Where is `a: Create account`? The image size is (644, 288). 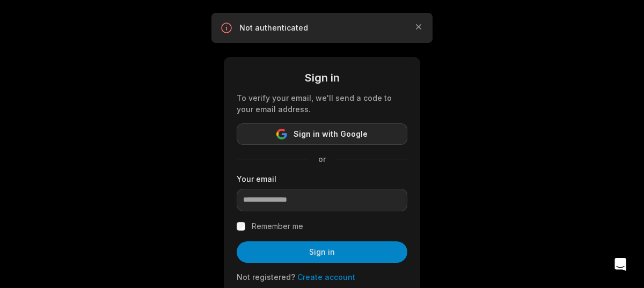
a: Create account is located at coordinates (326, 277).